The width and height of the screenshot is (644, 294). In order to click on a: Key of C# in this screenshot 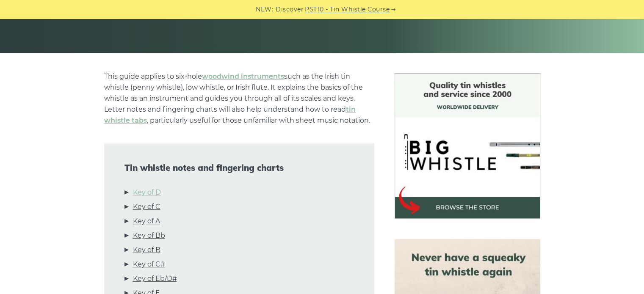, I will do `click(149, 264)`.